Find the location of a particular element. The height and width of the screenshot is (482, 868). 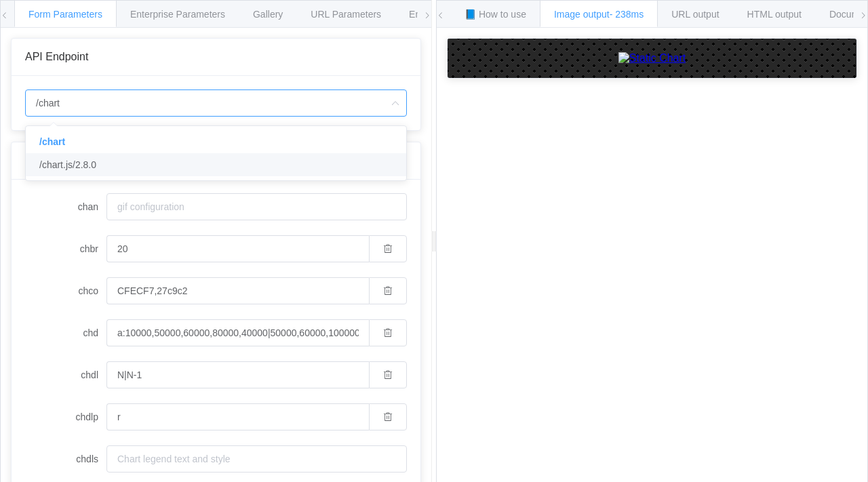

a: Static Chart is located at coordinates (652, 58).